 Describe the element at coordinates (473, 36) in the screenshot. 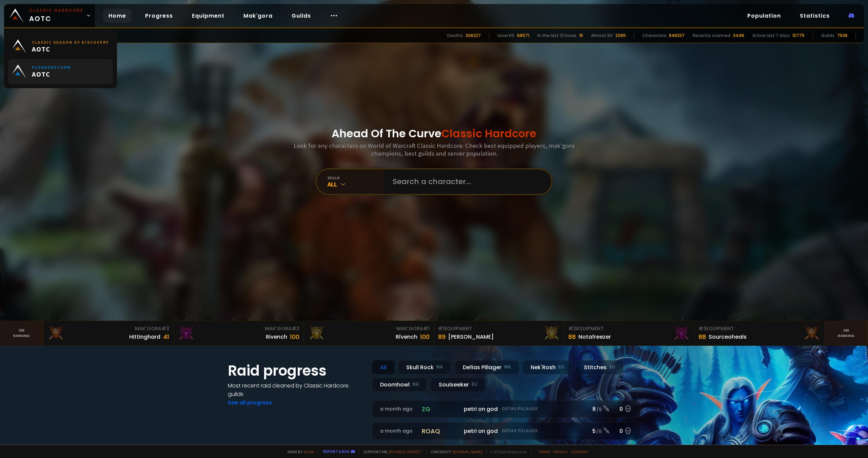

I see `div: 206227` at that location.